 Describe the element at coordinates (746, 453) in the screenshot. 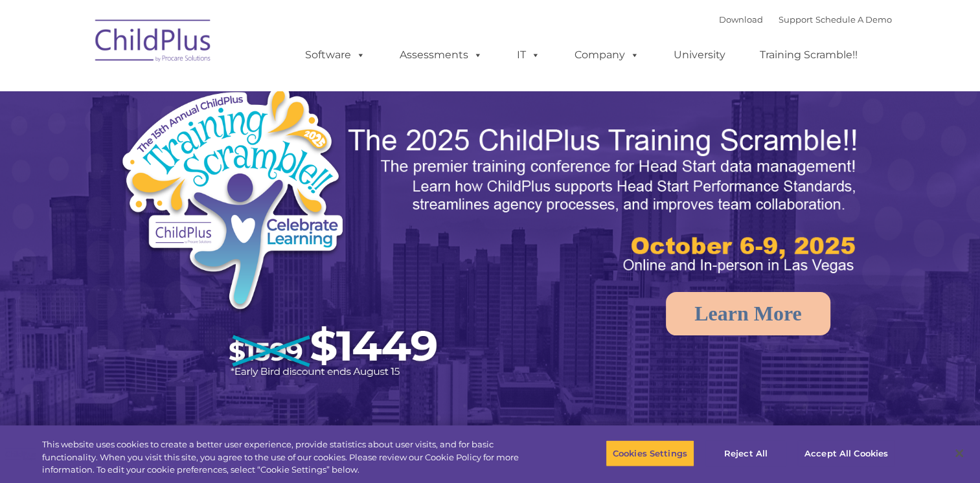

I see `button: Reject All` at that location.